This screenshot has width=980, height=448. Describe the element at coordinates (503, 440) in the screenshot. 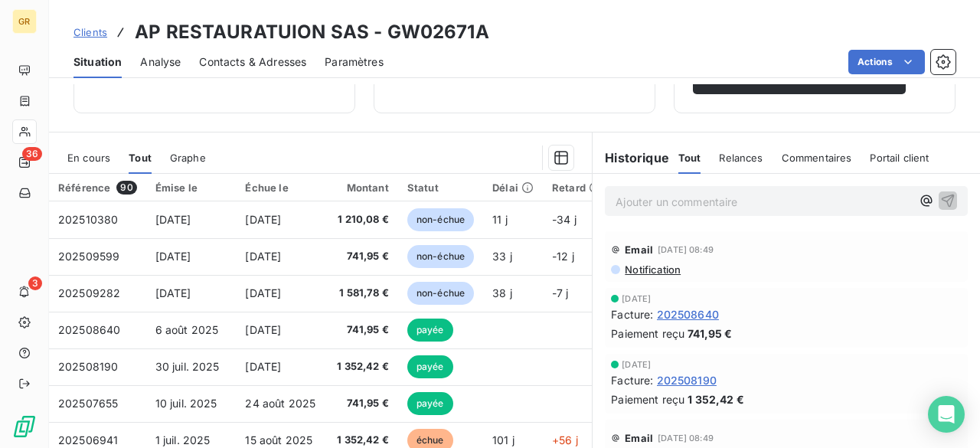

I see `span: 101 j` at that location.